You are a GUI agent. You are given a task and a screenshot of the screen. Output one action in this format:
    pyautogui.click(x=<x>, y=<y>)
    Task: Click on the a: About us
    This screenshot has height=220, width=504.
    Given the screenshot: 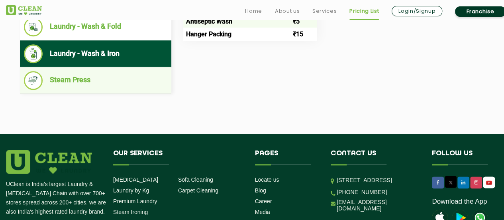 What is the action you would take?
    pyautogui.click(x=287, y=11)
    